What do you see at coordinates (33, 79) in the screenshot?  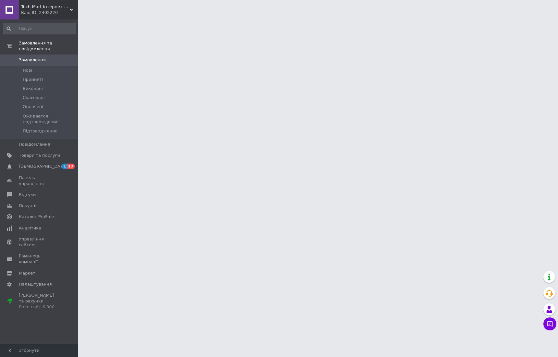 I see `span: Прийняті` at bounding box center [33, 79].